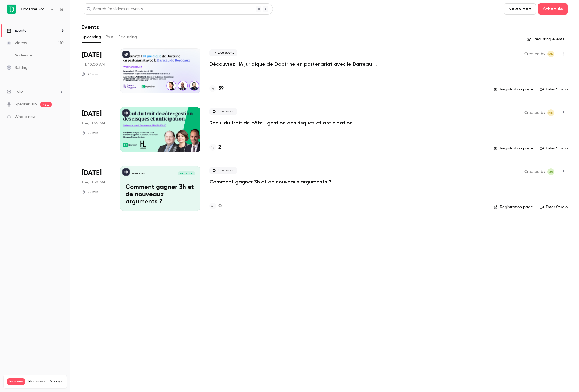 The width and height of the screenshot is (579, 392). What do you see at coordinates (56, 382) in the screenshot?
I see `a: Manage` at bounding box center [56, 382].